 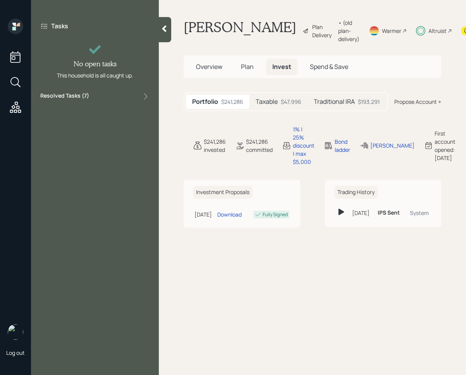 I want to click on div: • (old plan-delivery), so click(x=348, y=31).